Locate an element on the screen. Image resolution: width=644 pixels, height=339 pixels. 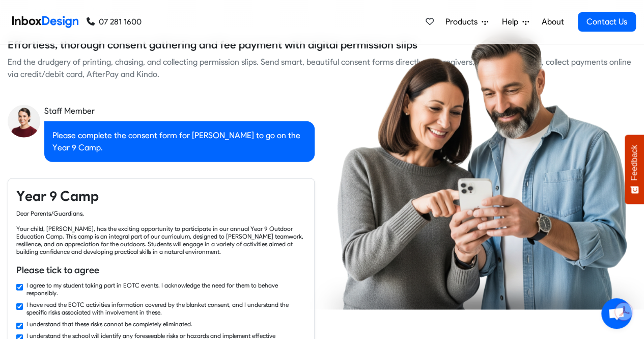
span: Help is located at coordinates (512, 22).